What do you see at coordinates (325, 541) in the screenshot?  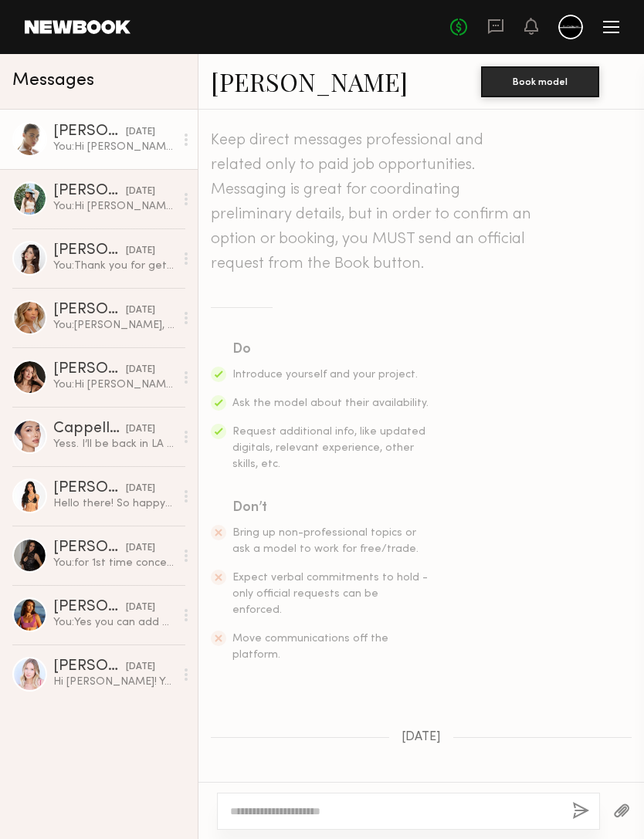 I see `span: Bring up non-professional topics or ask a model to work for free/trade.` at bounding box center [325, 541].